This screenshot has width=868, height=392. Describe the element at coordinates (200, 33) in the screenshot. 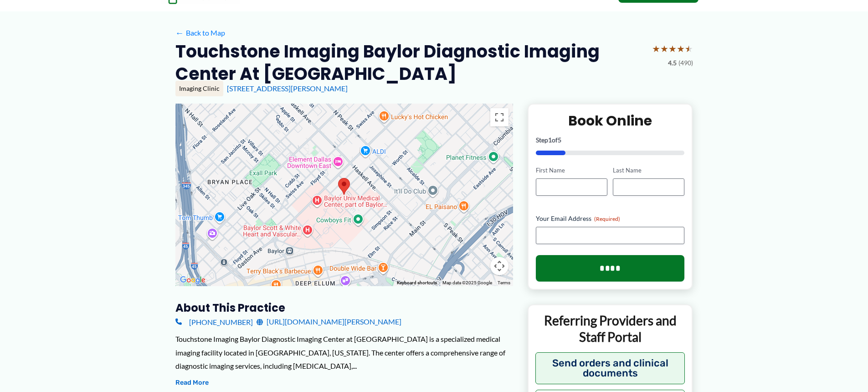

I see `a: ←Back to Map` at that location.